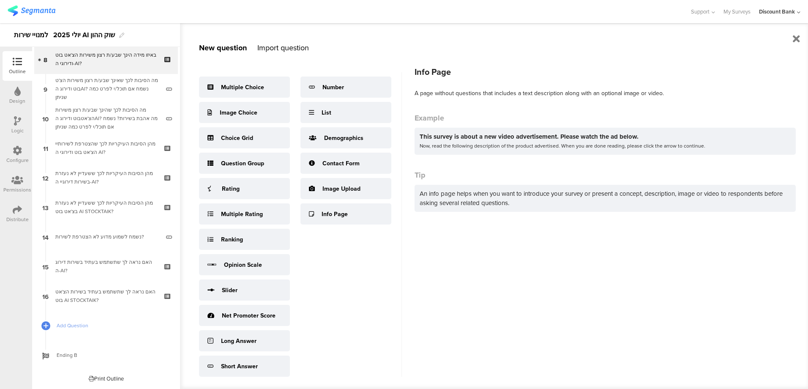  What do you see at coordinates (45, 237) in the screenshot?
I see `span: 14` at bounding box center [45, 237].